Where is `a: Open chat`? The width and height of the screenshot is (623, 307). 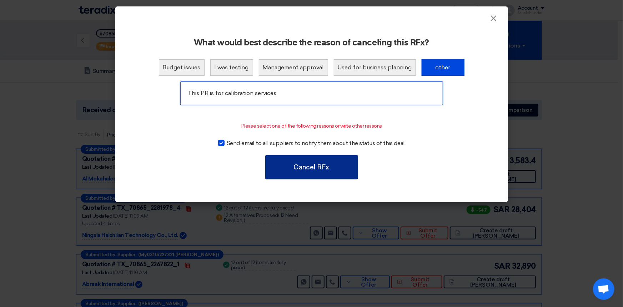
a: Open chat is located at coordinates (604, 289).